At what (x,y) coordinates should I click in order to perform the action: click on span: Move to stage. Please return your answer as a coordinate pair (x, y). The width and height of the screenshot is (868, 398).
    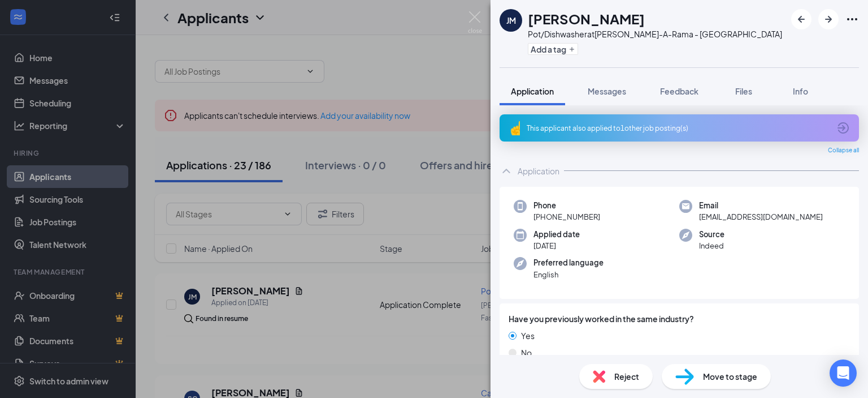
    Looking at the image, I should click on (730, 376).